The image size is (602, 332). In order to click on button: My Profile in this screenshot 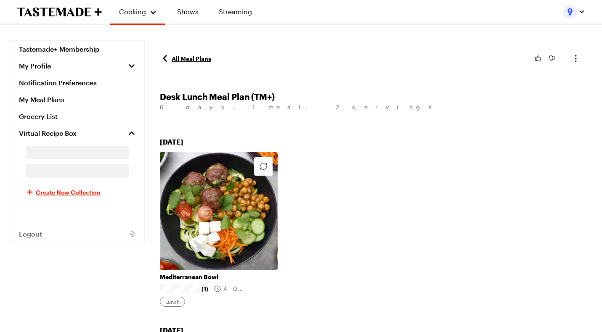, I will do `click(77, 66)`.